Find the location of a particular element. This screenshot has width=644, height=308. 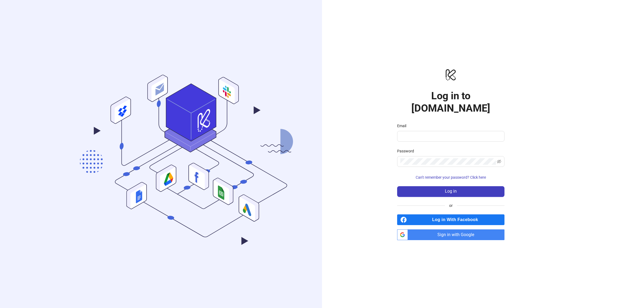

span: Can't remember your password? Click here is located at coordinates (451, 177).